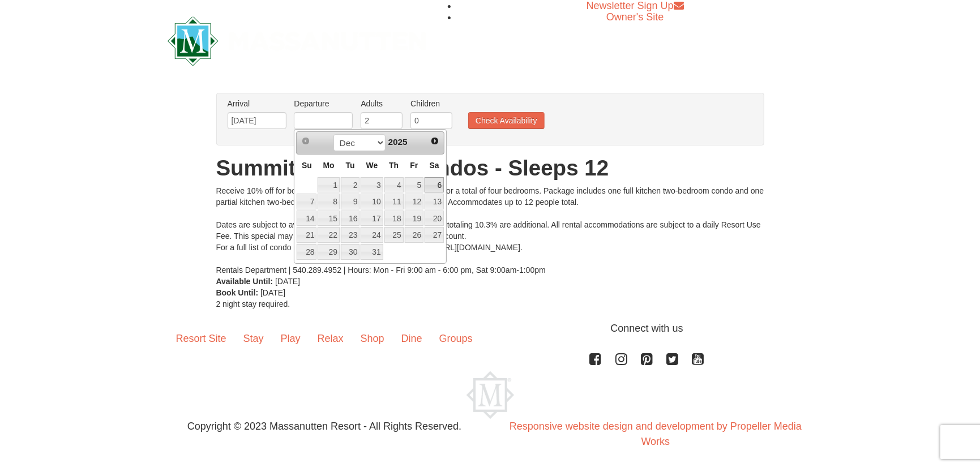 This screenshot has width=980, height=467. What do you see at coordinates (635, 17) in the screenshot?
I see `span: Owner's Site` at bounding box center [635, 17].